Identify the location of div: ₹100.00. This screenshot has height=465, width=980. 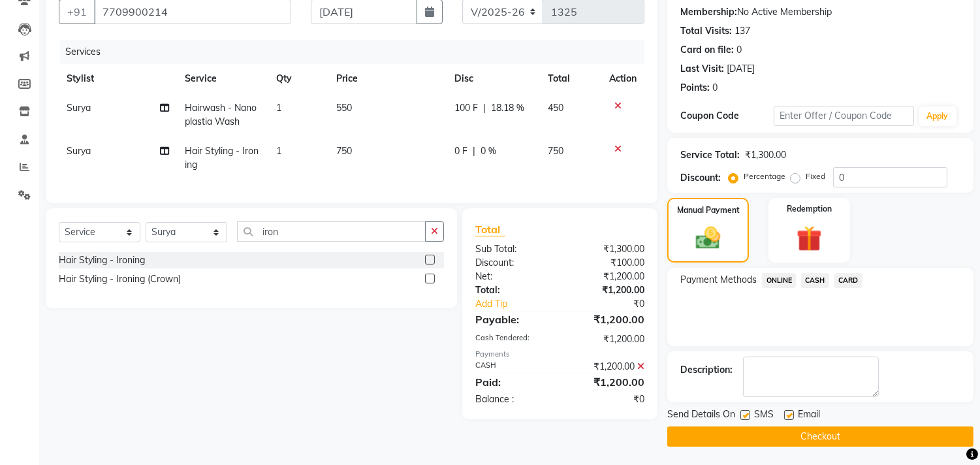
(607, 262).